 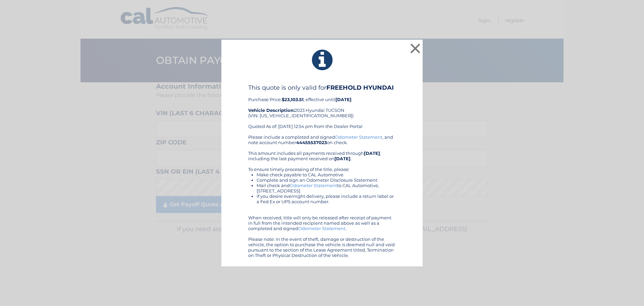 What do you see at coordinates (271, 110) in the screenshot?
I see `strong: Vehicle Description:` at bounding box center [271, 110].